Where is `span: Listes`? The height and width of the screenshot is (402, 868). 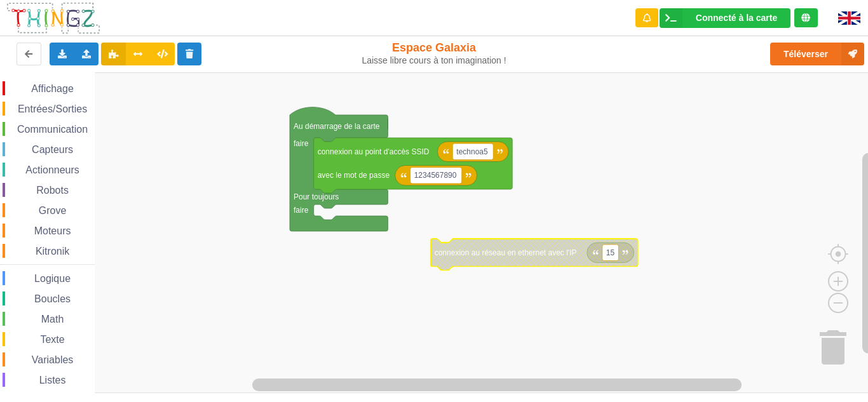 span: Listes is located at coordinates (53, 380).